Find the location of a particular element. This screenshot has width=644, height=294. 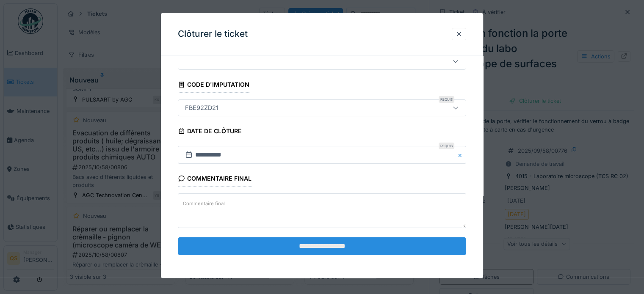

div: Code d'imputation is located at coordinates (213, 86).